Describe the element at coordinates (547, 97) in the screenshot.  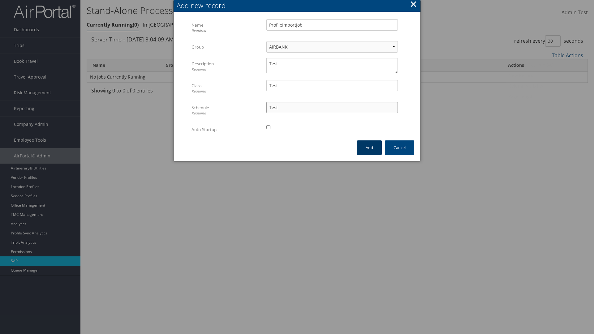
I see `a: Page Length` at that location.